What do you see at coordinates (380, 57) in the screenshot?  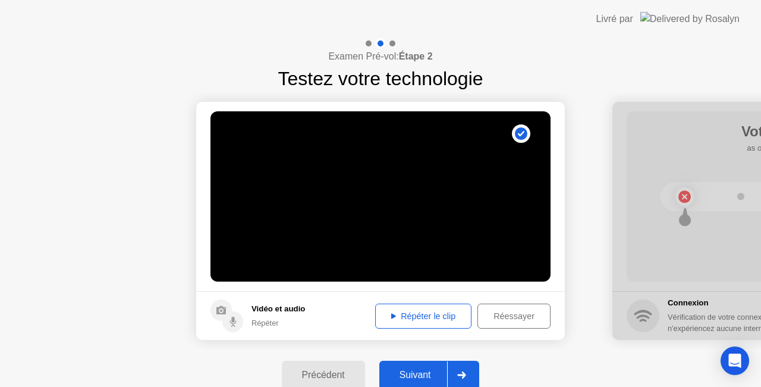 I see `h4: Examen Pré-vol:` at bounding box center [380, 57].